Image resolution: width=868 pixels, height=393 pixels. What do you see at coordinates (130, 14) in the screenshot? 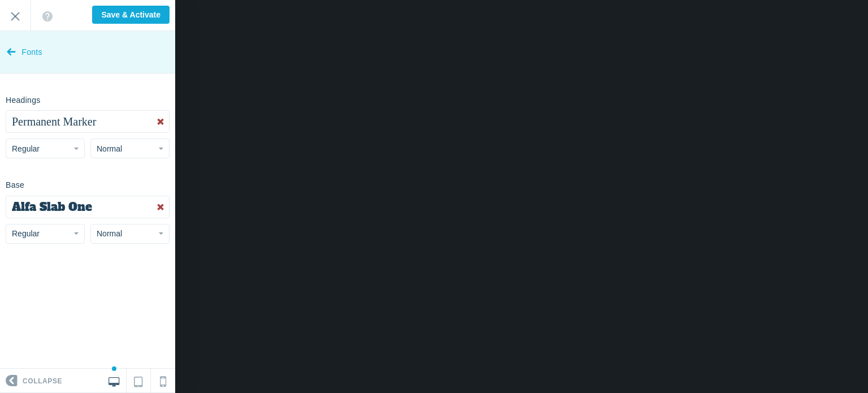
I see `input: Save & Activate` at bounding box center [130, 14].